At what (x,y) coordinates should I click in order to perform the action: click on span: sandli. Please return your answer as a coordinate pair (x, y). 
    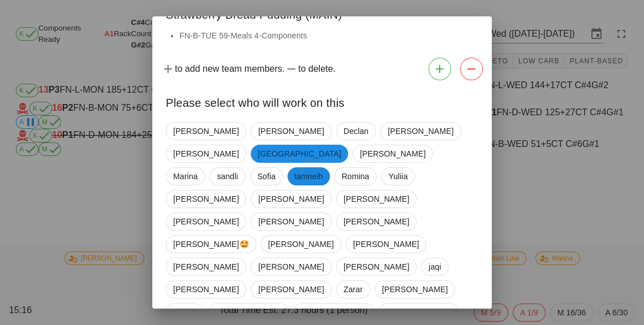
    Looking at the image, I should click on (227, 177).